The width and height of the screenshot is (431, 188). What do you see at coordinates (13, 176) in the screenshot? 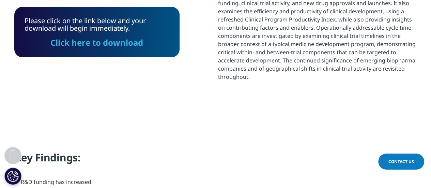
I see `button: Paramètres des cookies` at bounding box center [13, 176].